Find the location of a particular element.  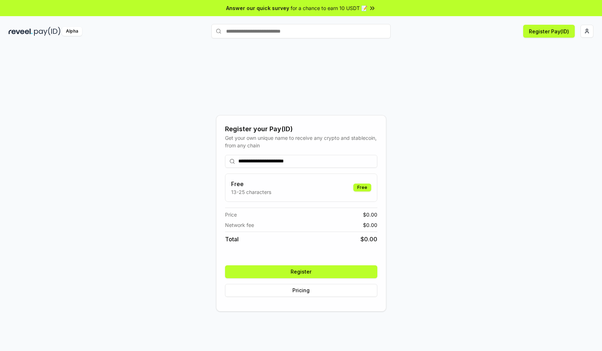

span: Price is located at coordinates (231, 214).